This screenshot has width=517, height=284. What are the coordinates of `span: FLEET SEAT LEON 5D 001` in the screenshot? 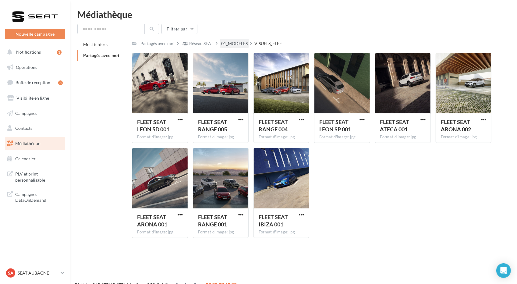 It's located at (153, 126).